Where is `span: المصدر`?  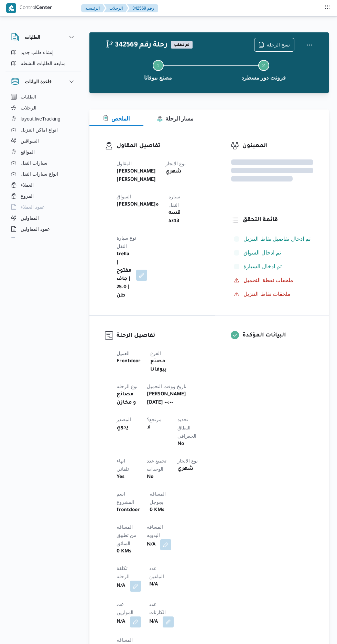
span: المصدر is located at coordinates (124, 420).